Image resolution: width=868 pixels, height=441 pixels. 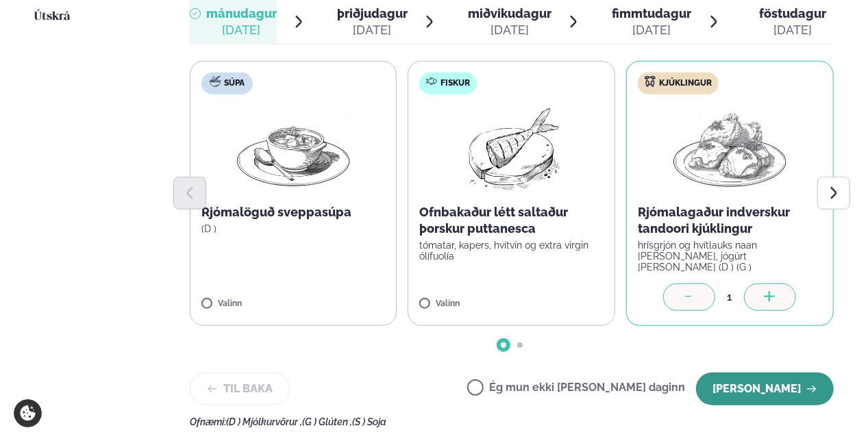 I want to click on p: tómatar, kapers, hvítvín og extra virgin ólífuolía, so click(x=511, y=251).